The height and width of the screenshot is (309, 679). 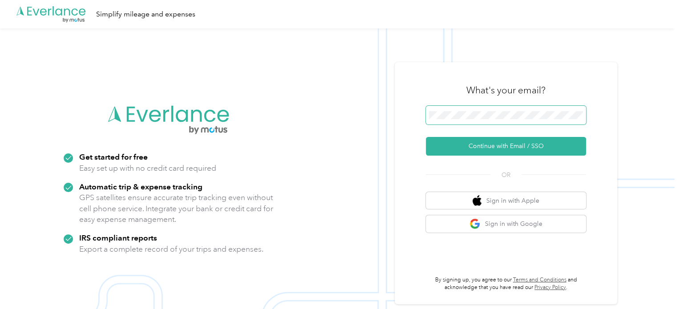 What do you see at coordinates (145, 14) in the screenshot?
I see `div: Simplify mileage and expenses` at bounding box center [145, 14].